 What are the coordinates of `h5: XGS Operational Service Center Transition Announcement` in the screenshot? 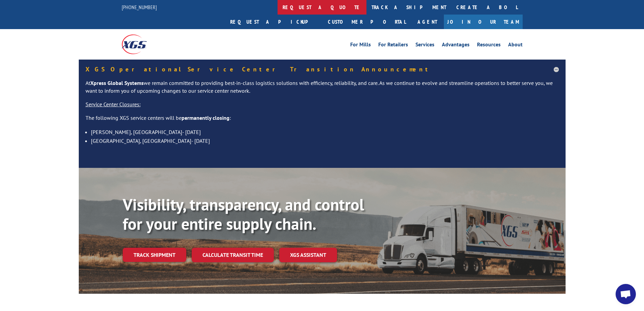 It's located at (322, 69).